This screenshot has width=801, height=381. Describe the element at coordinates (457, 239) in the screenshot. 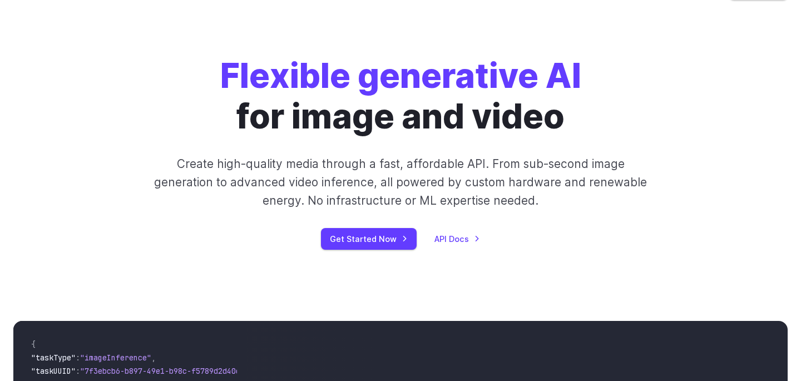

I see `a: API Docs` at that location.